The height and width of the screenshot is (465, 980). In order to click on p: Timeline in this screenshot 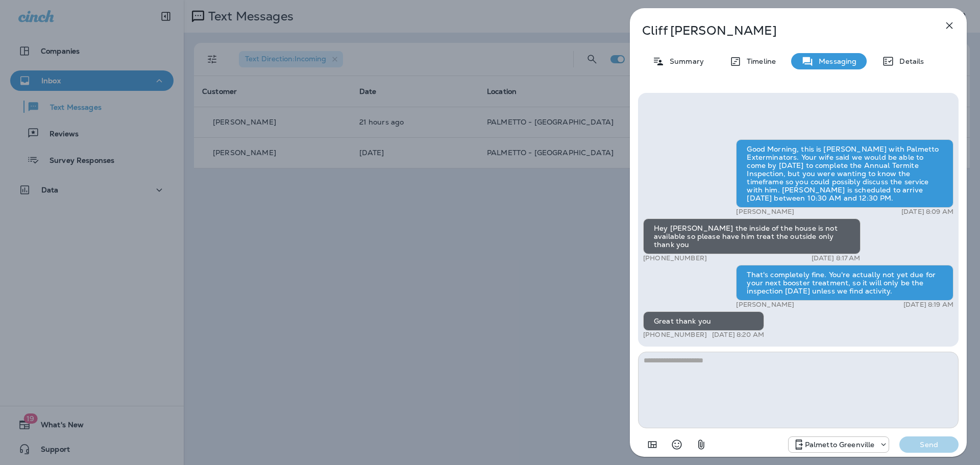, I will do `click(759, 61)`.